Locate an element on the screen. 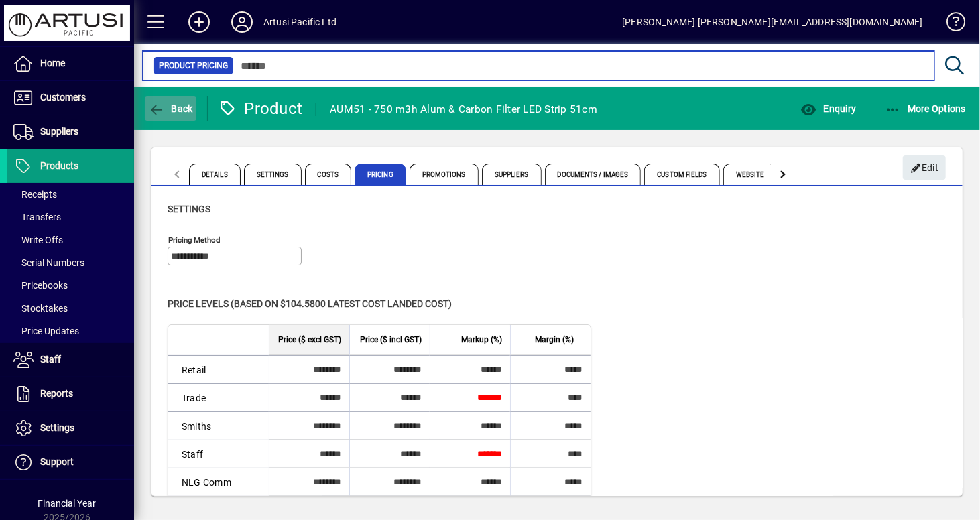 This screenshot has width=980, height=520. td: Trade is located at coordinates (218, 397).